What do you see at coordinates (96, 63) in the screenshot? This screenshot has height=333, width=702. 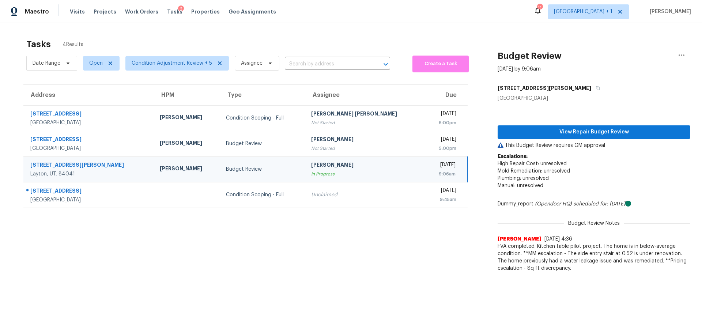 I see `span: Open` at bounding box center [96, 63].